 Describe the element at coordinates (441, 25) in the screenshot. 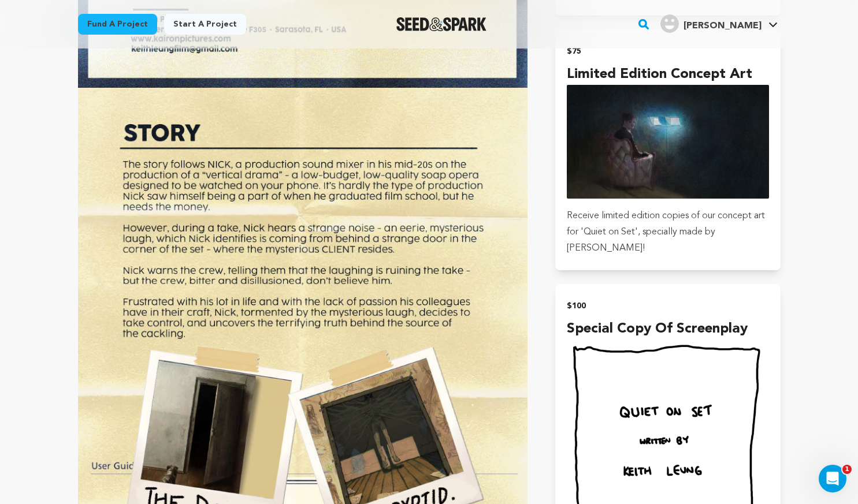

I see `a: Seed&Spark Homepage` at that location.